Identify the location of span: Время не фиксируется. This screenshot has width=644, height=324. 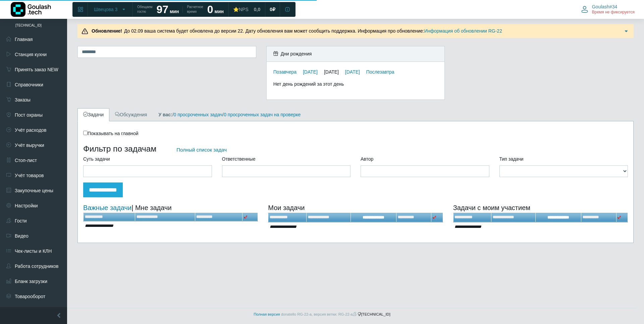
(614, 12).